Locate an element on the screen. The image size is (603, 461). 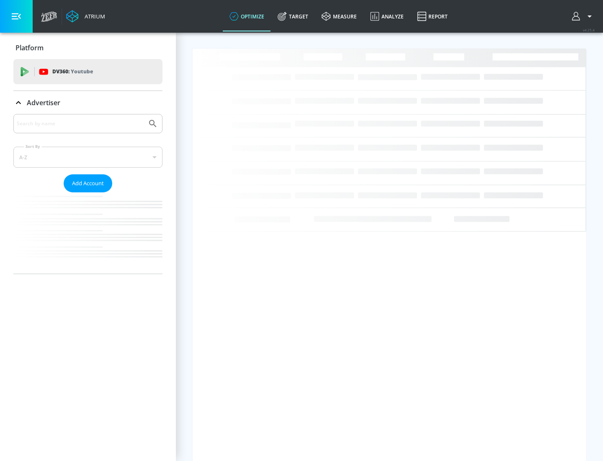
div: Atrium is located at coordinates (93, 16).